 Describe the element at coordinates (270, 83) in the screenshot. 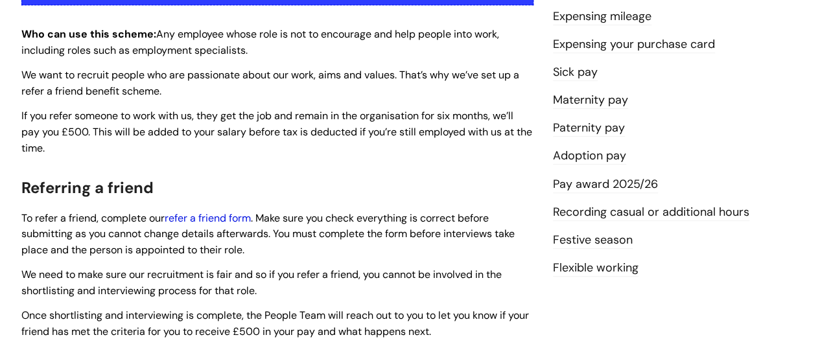

I see `span: We want to recruit people who are passionate about our work, aims and values. That’s why we’ve se...` at that location.